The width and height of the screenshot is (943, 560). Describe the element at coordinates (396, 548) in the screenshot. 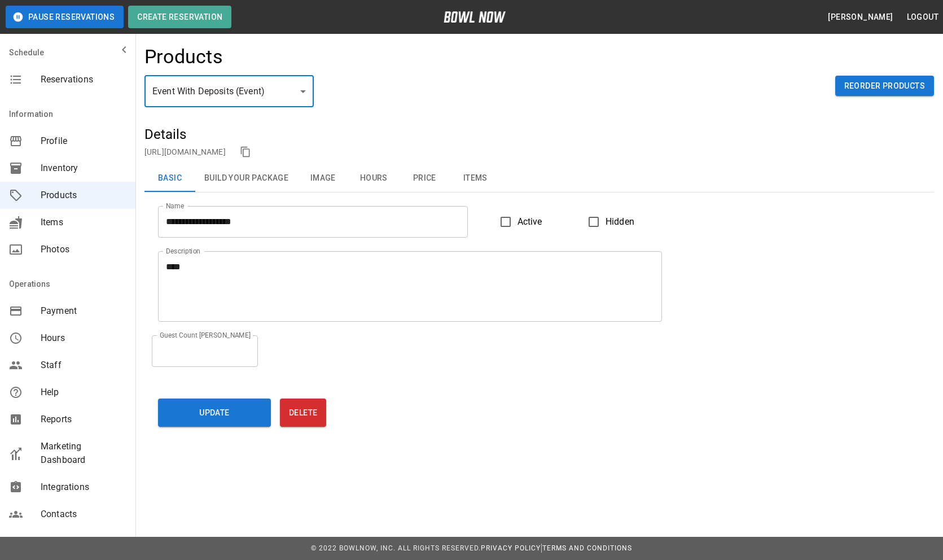

I see `span: © 2022 BowlNow, Inc. All Rights Reserved.` at that location.